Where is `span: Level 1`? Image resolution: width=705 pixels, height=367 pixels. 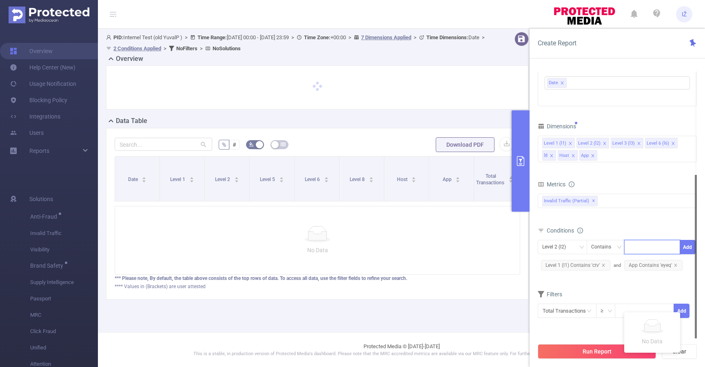 span: Level 1 is located at coordinates (178, 179).